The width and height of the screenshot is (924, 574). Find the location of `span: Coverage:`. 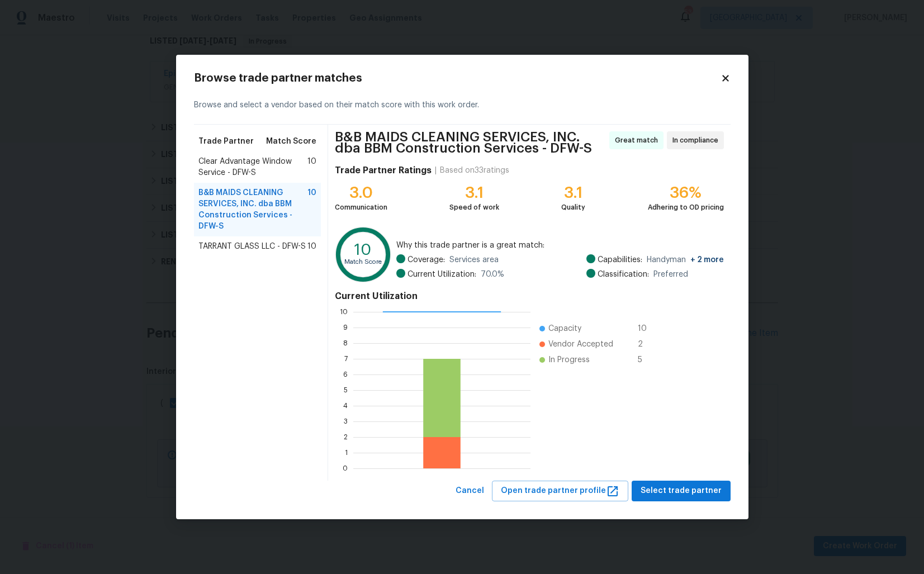

span: Coverage: is located at coordinates (426, 260).